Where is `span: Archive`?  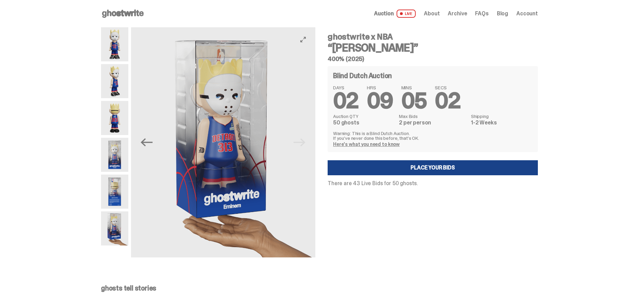 span: Archive is located at coordinates (457, 14).